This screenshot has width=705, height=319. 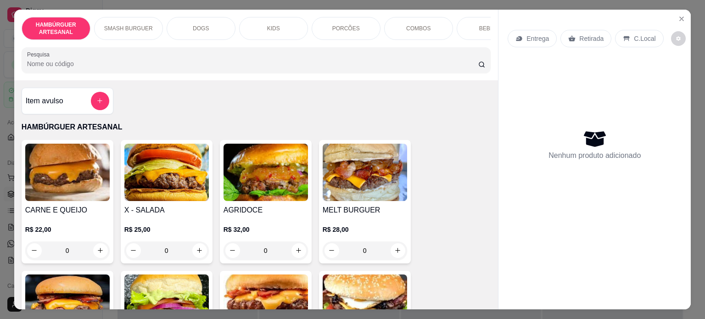 What do you see at coordinates (679, 39) in the screenshot?
I see `button: decrease-product-quantity` at bounding box center [679, 39].